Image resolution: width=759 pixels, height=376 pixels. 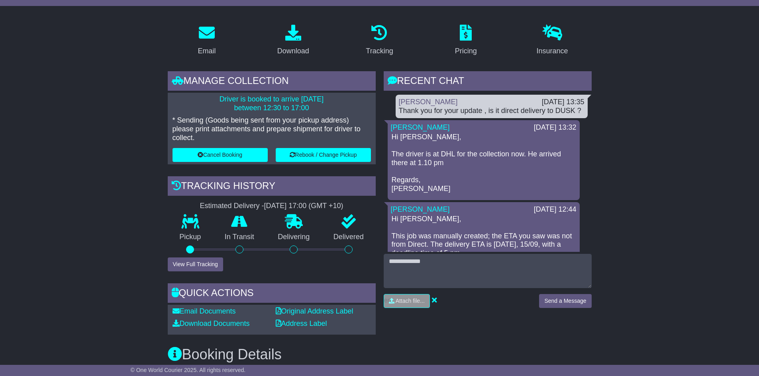 I want to click on a: Pricing, so click(x=465, y=41).